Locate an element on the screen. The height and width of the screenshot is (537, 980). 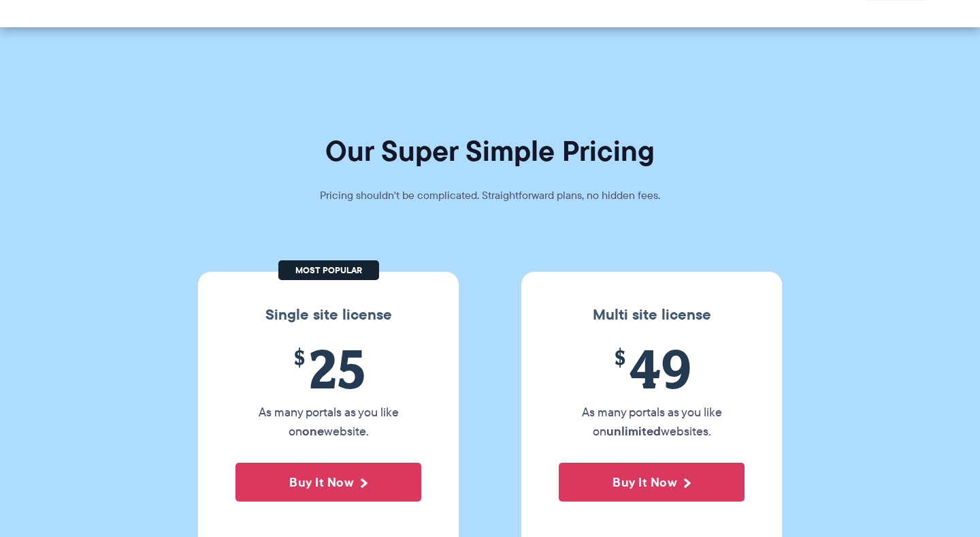
h3: Single site license is located at coordinates (328, 314).